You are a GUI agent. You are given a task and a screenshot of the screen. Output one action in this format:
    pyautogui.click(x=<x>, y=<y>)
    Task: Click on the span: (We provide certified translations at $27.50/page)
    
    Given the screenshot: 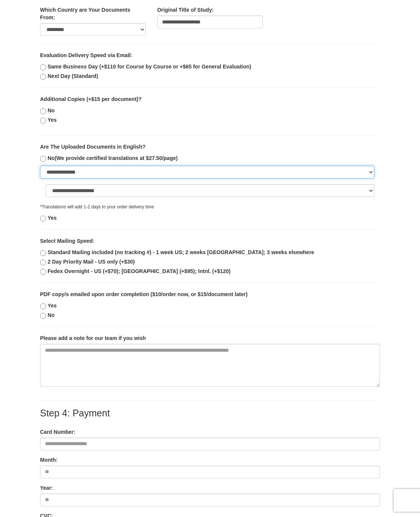 What is the action you would take?
    pyautogui.click(x=116, y=158)
    